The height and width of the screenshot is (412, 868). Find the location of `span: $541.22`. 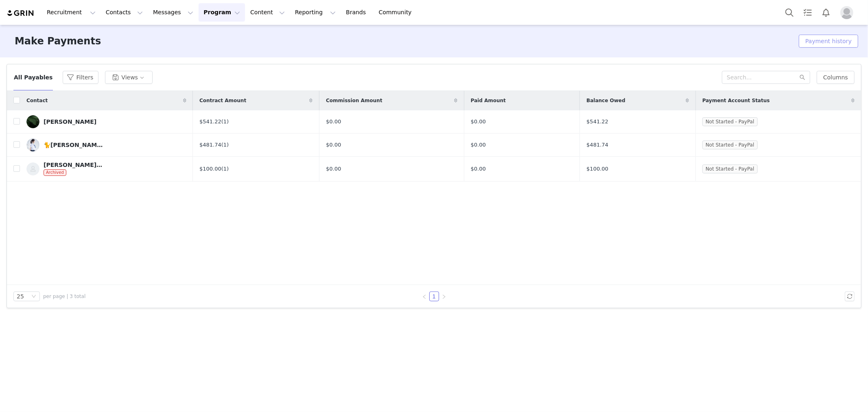

span: $541.22 is located at coordinates (597, 122).